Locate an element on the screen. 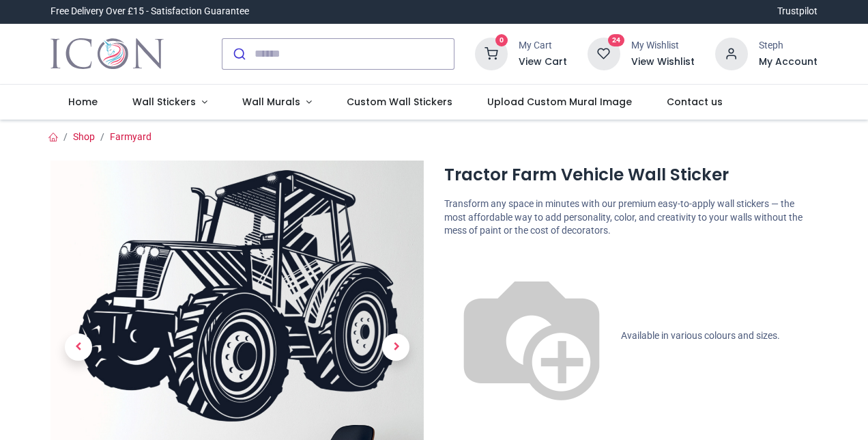  div: Free Delivery Over £15 - Satisfaction Guarantee is located at coordinates (150, 11).